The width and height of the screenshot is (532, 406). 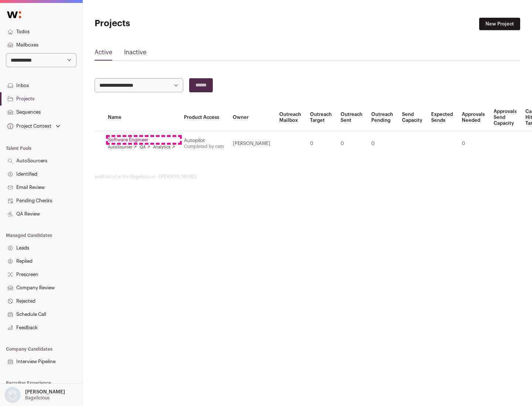 What do you see at coordinates (14, 14) in the screenshot?
I see `img: Wellfound` at bounding box center [14, 14].